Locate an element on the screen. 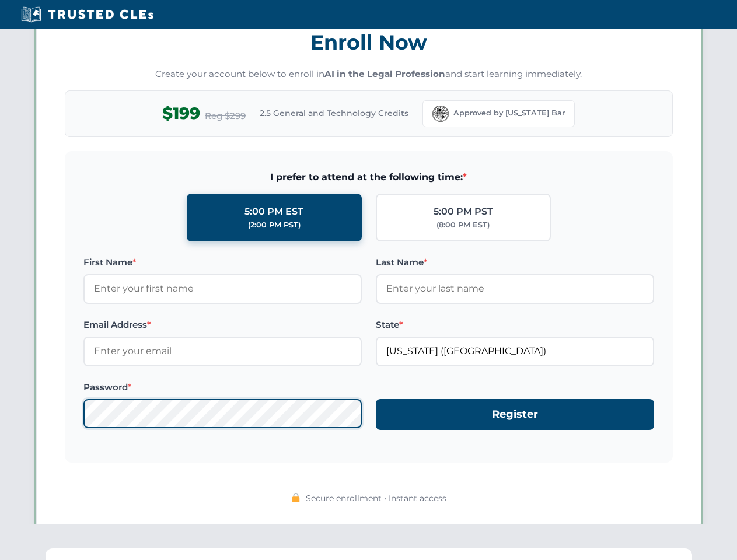  strong: AI in the Legal Profession is located at coordinates (385, 73).